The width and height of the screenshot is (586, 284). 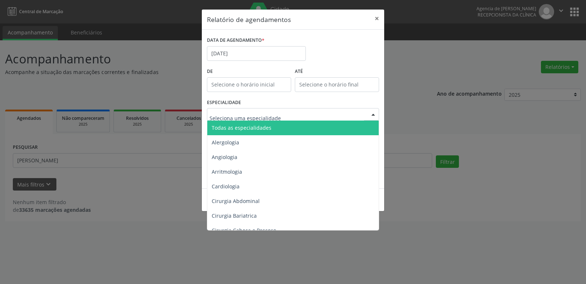 What do you see at coordinates (249, 85) in the screenshot?
I see `input: Selecione o horário inicial` at bounding box center [249, 85].